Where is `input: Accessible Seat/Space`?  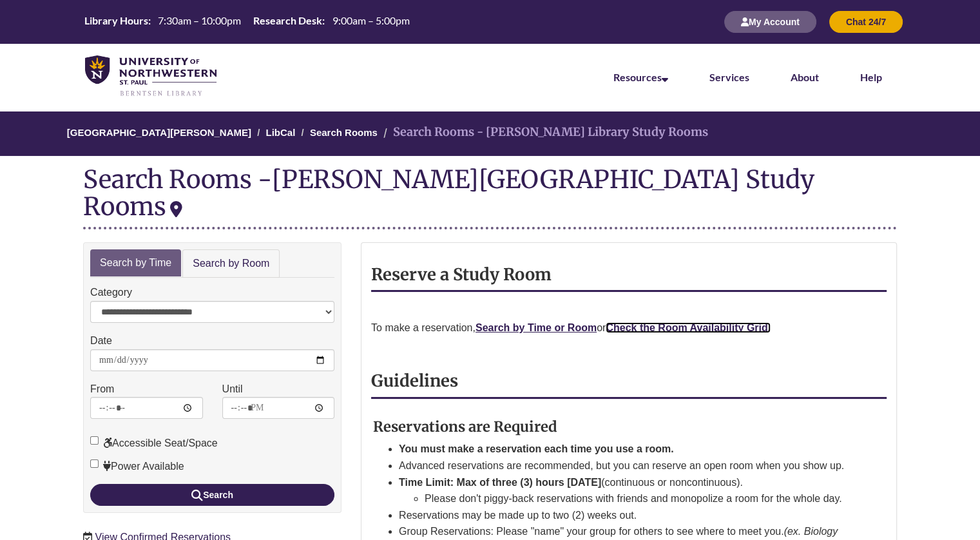
input: Accessible Seat/Space is located at coordinates (94, 440).